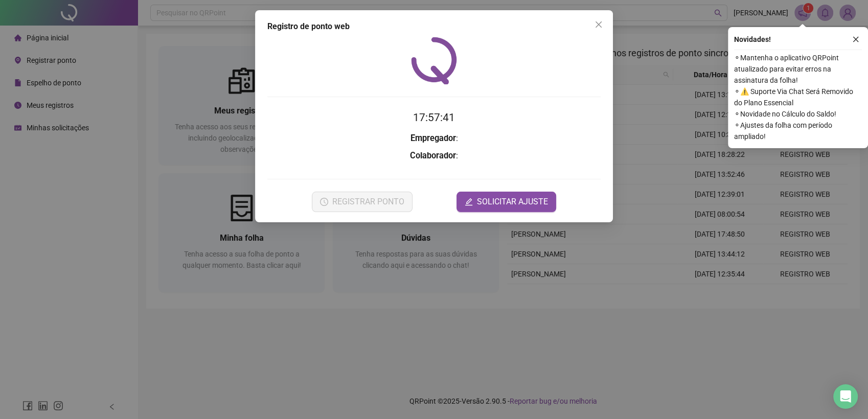  I want to click on strong: Empregador, so click(433, 138).